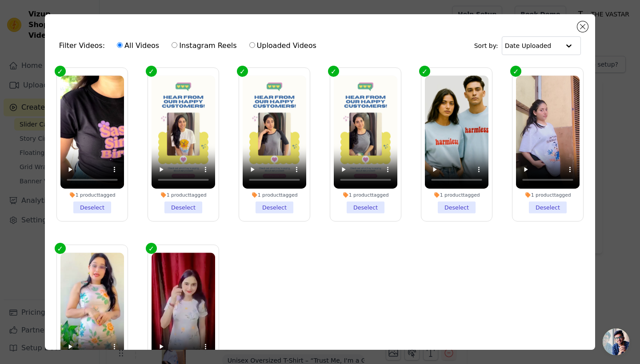 This screenshot has width=640, height=364. I want to click on label: Uploaded Videos, so click(283, 46).